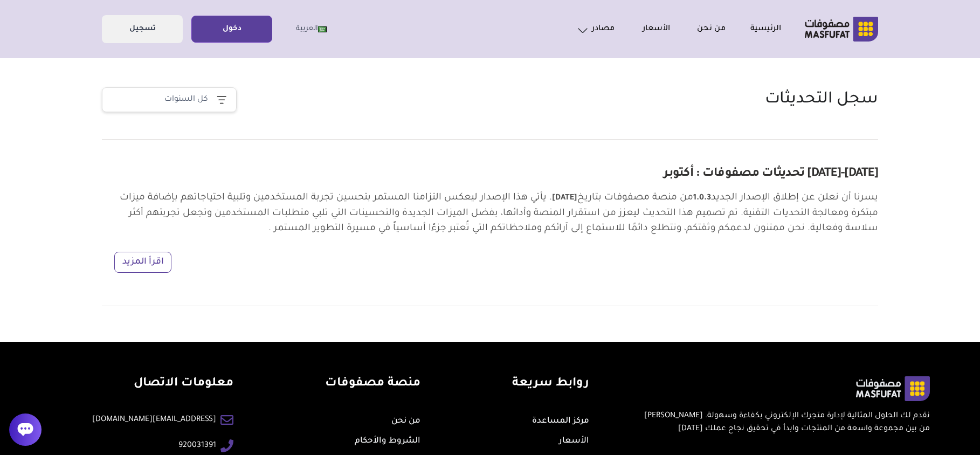  I want to click on a: دخول, so click(232, 29).